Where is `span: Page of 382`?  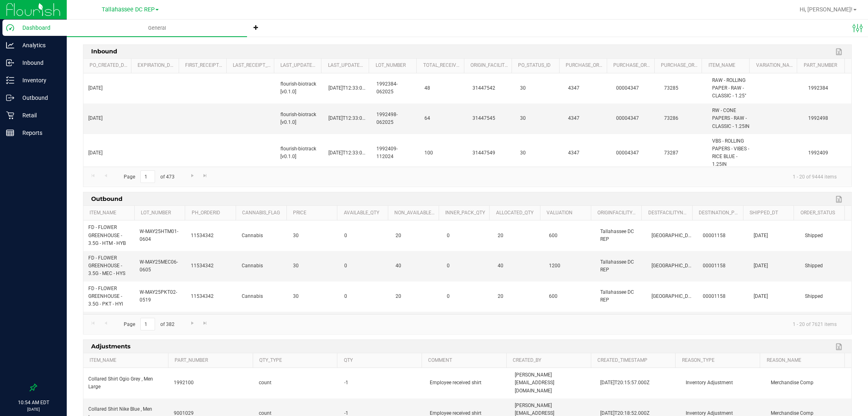 span: Page of 382 is located at coordinates (149, 324).